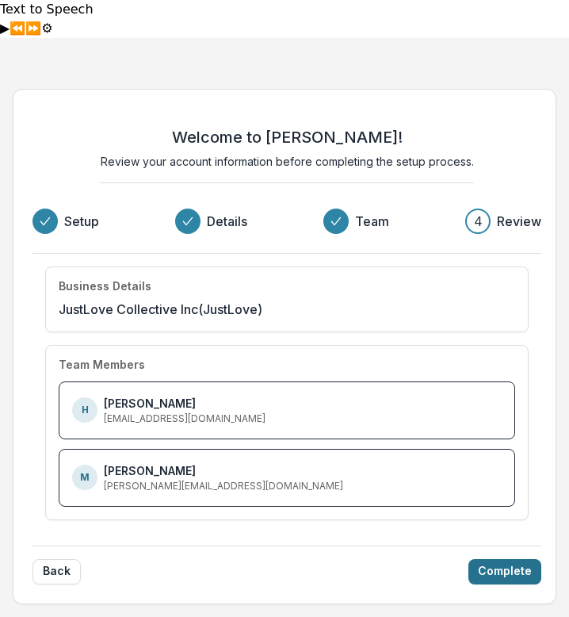 The width and height of the screenshot is (569, 617). Describe the element at coordinates (56, 572) in the screenshot. I see `button: Back` at that location.